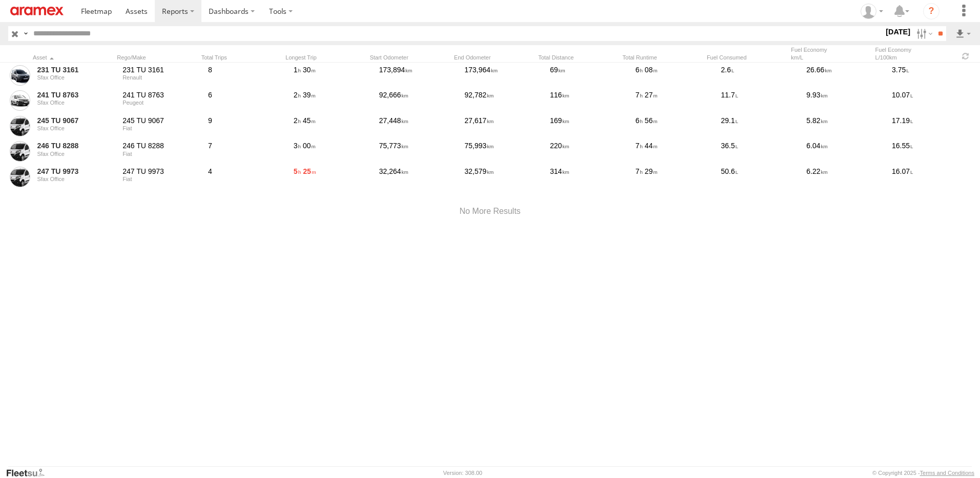 This screenshot has width=980, height=478. What do you see at coordinates (651, 121) in the screenshot?
I see `span: 56` at bounding box center [651, 121].